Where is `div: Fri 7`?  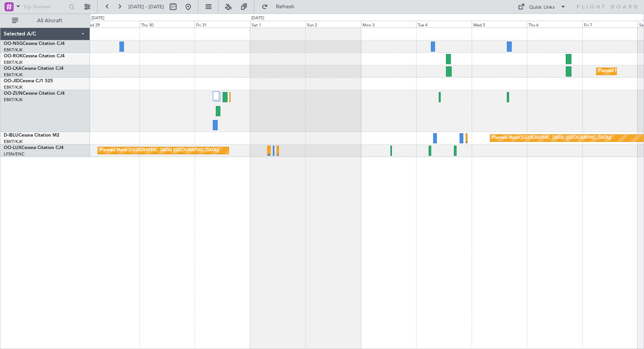 div: Fri 7 is located at coordinates (610, 24).